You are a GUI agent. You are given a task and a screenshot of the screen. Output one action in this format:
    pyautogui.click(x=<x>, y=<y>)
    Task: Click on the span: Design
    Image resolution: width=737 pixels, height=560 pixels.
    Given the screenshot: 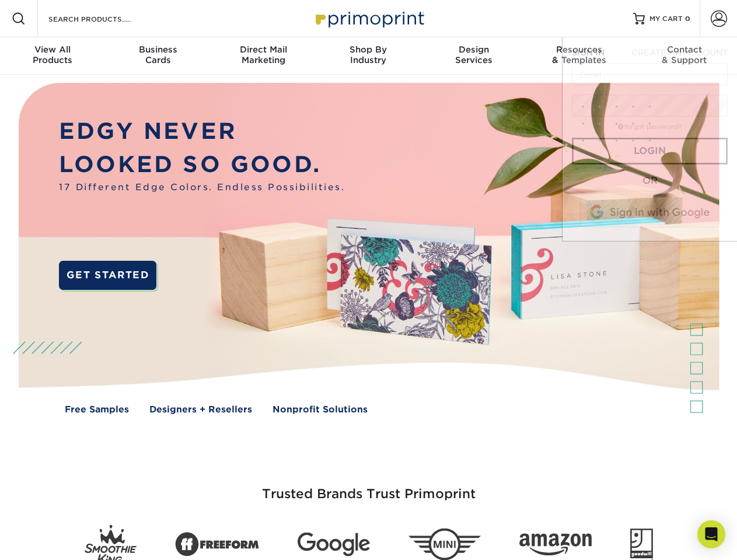 What is the action you would take?
    pyautogui.click(x=474, y=50)
    